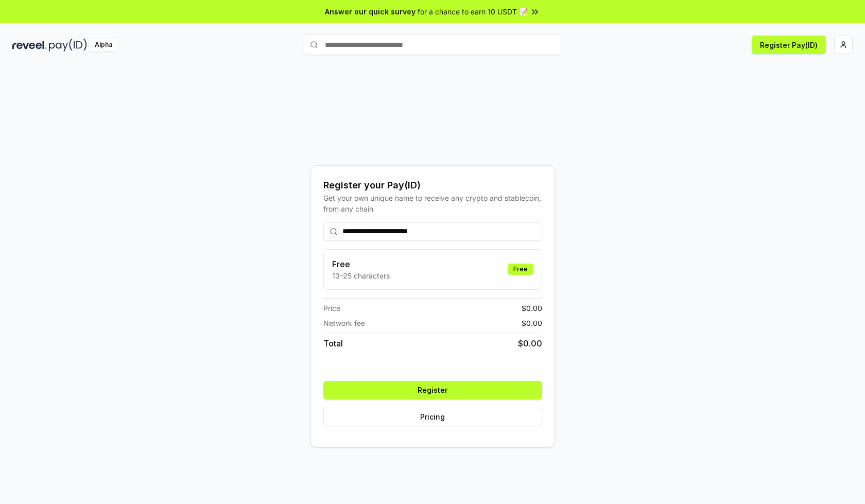  I want to click on div: Alpha, so click(104, 44).